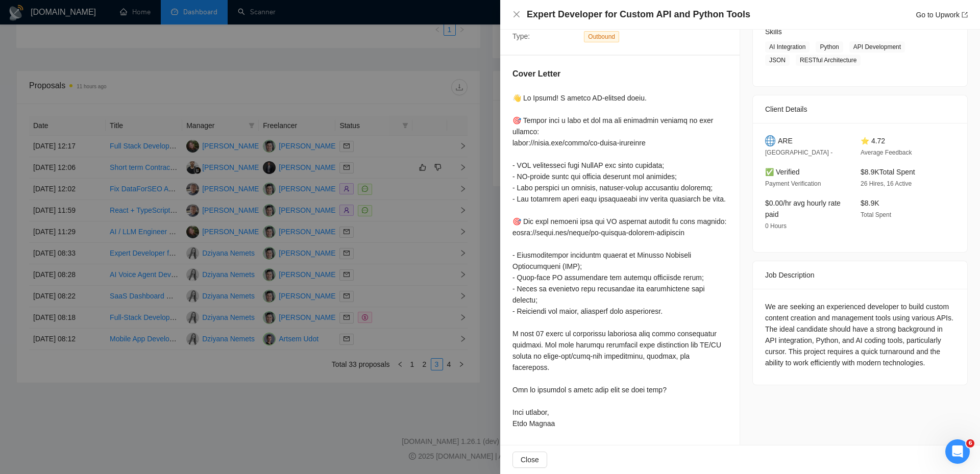  What do you see at coordinates (870, 203) in the screenshot?
I see `span: $8.9K` at bounding box center [870, 203].